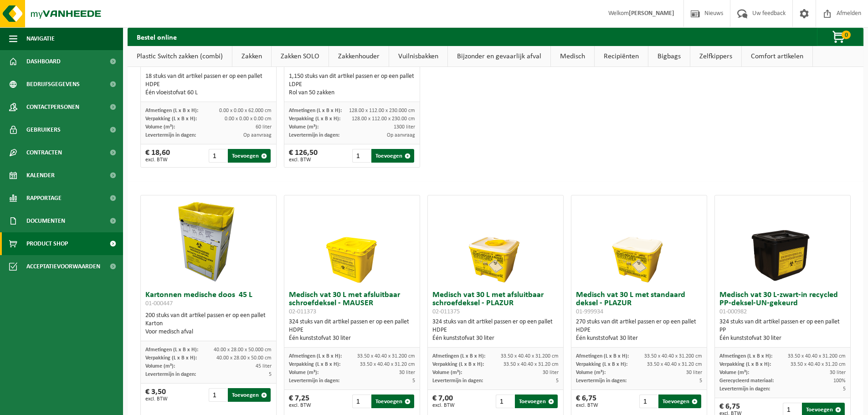 Image resolution: width=868 pixels, height=415 pixels. I want to click on div: LDPE, so click(351, 85).